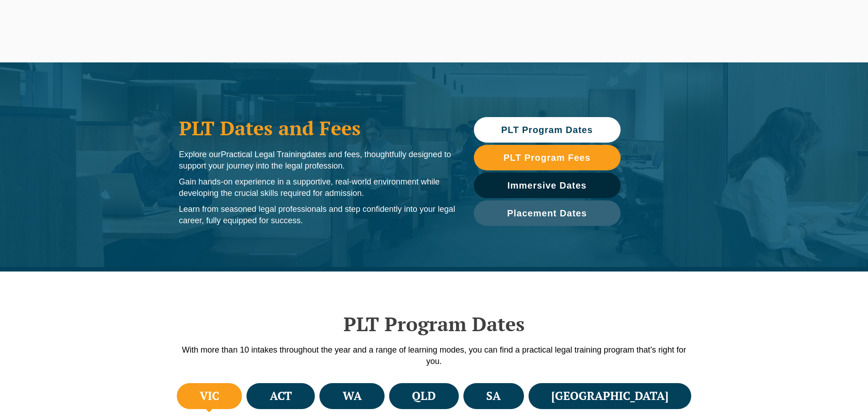 The height and width of the screenshot is (415, 868). Describe the element at coordinates (547, 130) in the screenshot. I see `span: PLT Program Dates` at that location.